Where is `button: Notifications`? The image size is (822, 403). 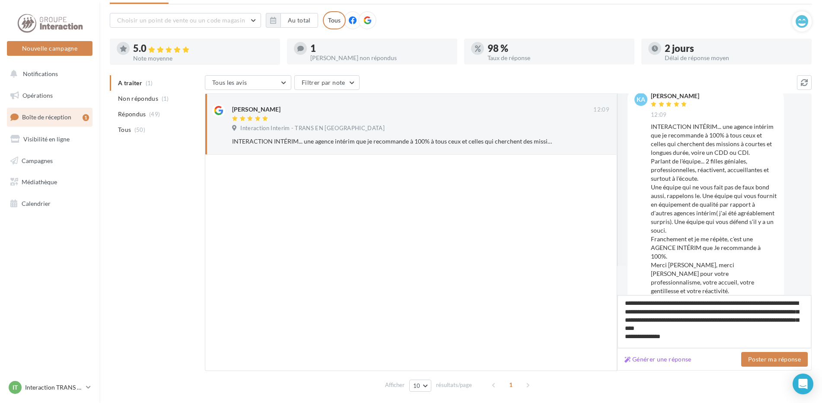
button: Notifications is located at coordinates (48, 74).